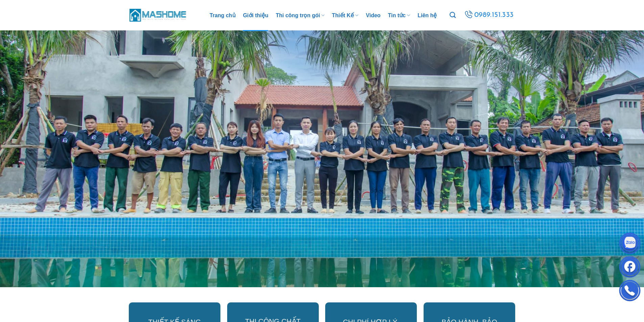  I want to click on img: MasHome – Tổng Thầu Thiết Kế Và Xây Nhà Trọn Gói, so click(158, 15).